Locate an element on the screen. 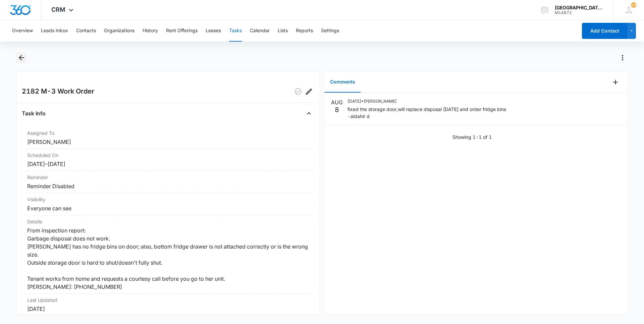 Image resolution: width=644 pixels, height=324 pixels. dt: Reminder is located at coordinates (168, 177).